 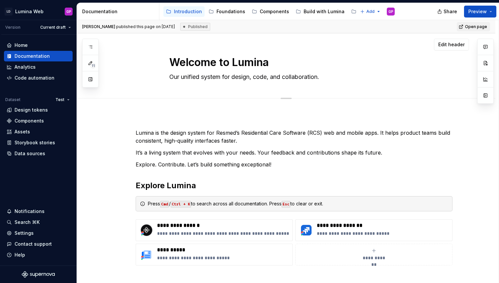 I want to click on strong: Explore Lumina, so click(x=166, y=185).